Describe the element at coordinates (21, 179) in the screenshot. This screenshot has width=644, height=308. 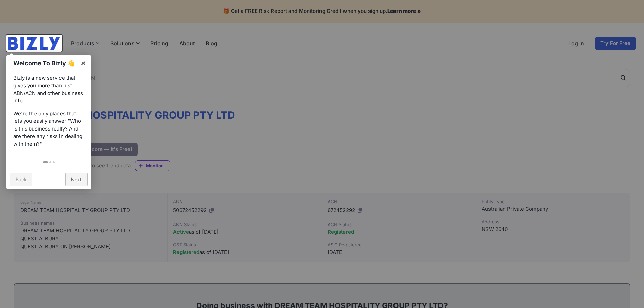
I see `a: Back` at that location.